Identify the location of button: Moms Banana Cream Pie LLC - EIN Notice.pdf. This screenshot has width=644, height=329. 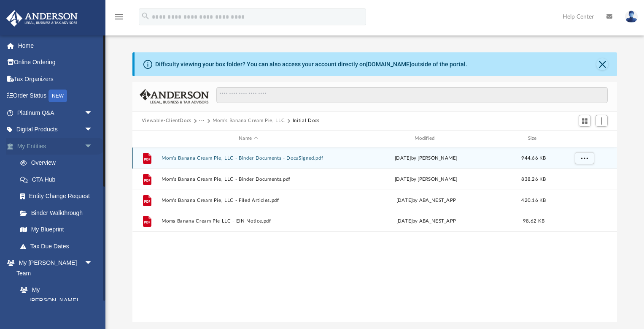
(248, 221).